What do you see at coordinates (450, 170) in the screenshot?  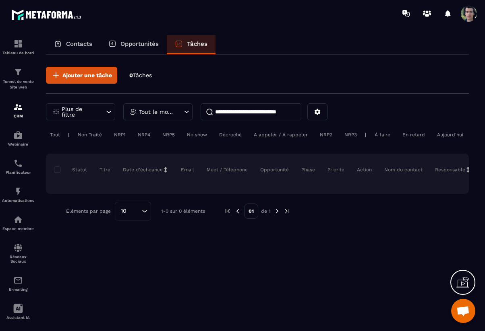 I see `p: Responsable` at bounding box center [450, 170].